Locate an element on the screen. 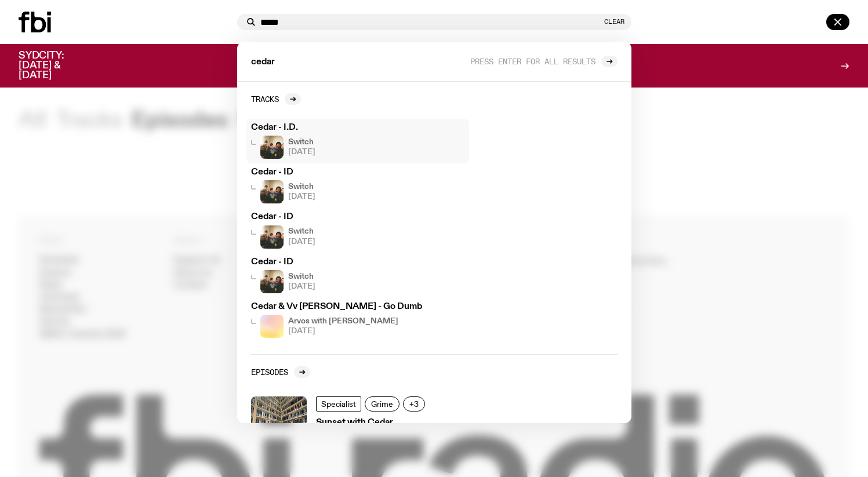  img: A corner shot of the fbi music library is located at coordinates (279, 424).